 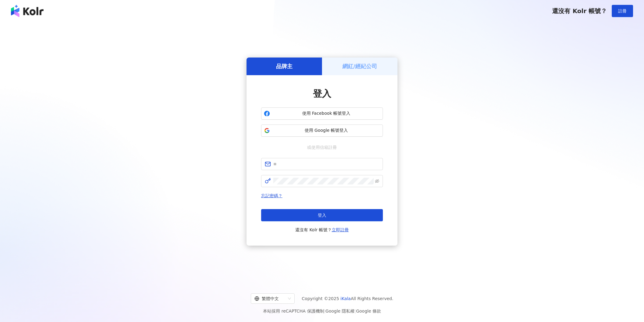 I want to click on a: Google 條款, so click(x=369, y=311).